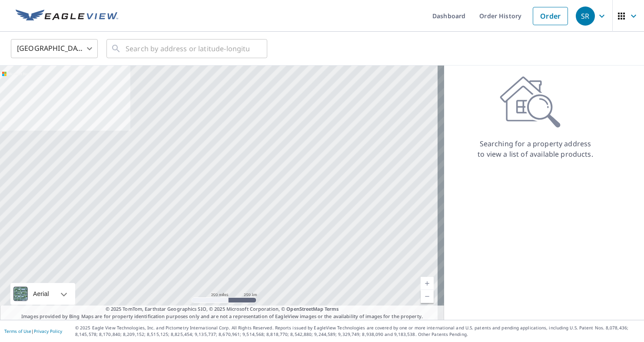  Describe the element at coordinates (357, 331) in the screenshot. I see `p: © 2025 Eagle View Technologies, Inc. and Pictometry International Corp. All Rights Reserved. Repo...` at that location.